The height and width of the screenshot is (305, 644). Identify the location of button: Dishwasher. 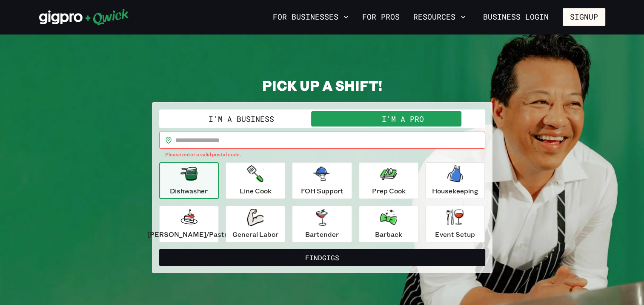
(189, 181).